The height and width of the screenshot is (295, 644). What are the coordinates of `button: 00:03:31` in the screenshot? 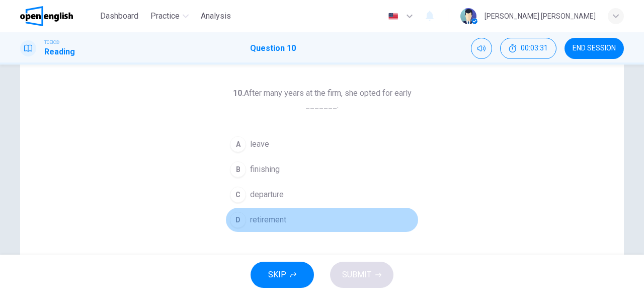 It's located at (529, 49).